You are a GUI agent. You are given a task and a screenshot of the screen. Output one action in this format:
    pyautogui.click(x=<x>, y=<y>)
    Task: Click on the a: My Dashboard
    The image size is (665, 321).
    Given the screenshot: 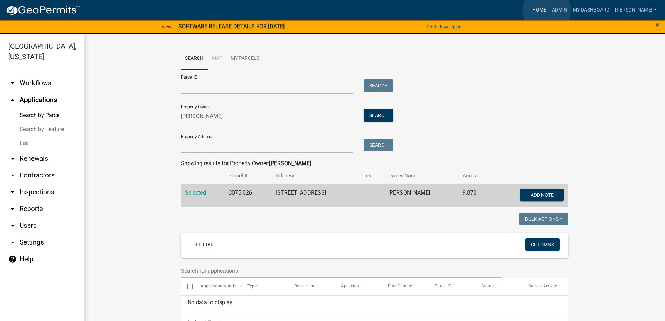 What is the action you would take?
    pyautogui.click(x=591, y=10)
    